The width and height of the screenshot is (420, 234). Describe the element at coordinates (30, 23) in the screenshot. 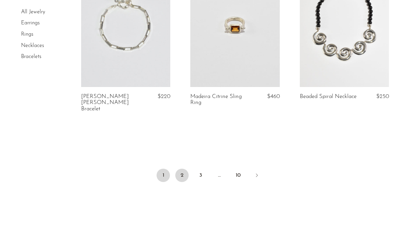

I see `a: Earrings` at that location.